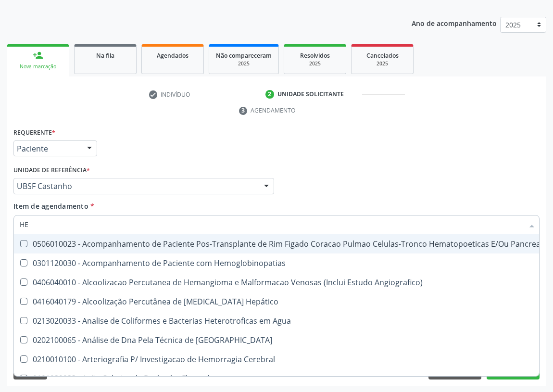 This screenshot has width=553, height=392. I want to click on span: UBSF Castanho, so click(135, 187).